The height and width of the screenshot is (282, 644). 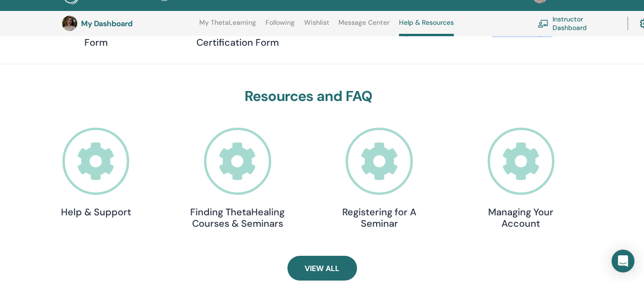 I want to click on a: Registering for A Seminar, so click(x=380, y=178).